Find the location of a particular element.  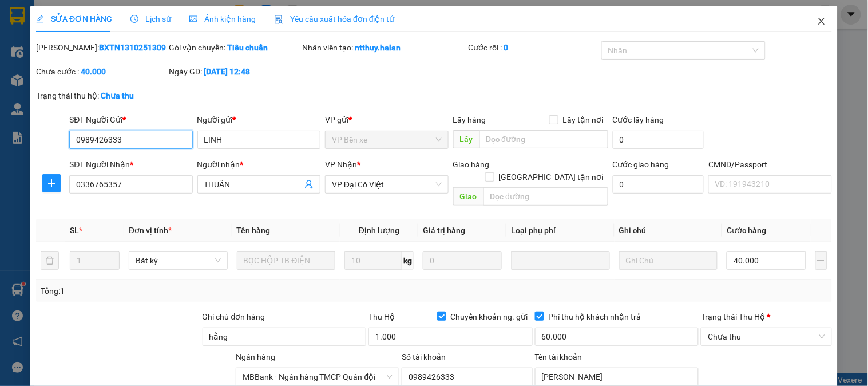

span: Tên hàng is located at coordinates (253, 230).